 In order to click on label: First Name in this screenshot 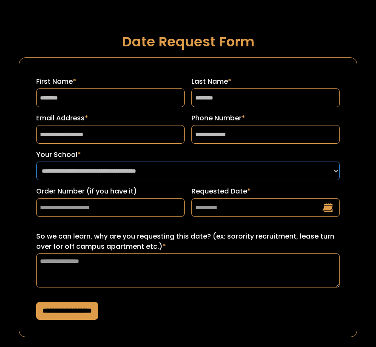, I will do `click(110, 82)`.